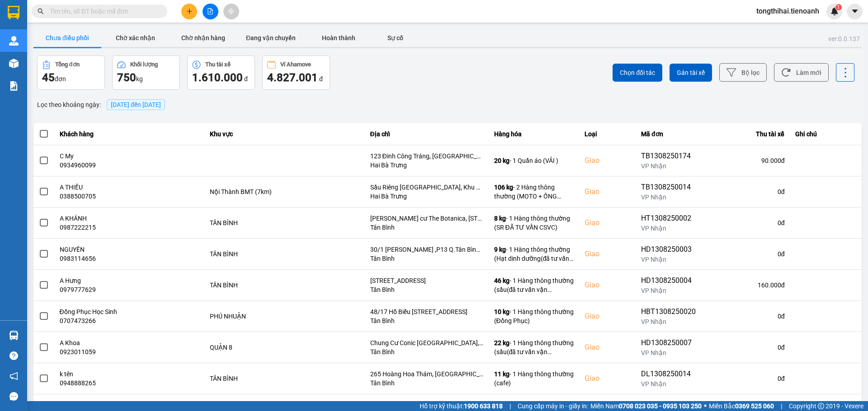 Image resolution: width=868 pixels, height=411 pixels. I want to click on span: Lọc theo khoảng ngày :, so click(69, 105).